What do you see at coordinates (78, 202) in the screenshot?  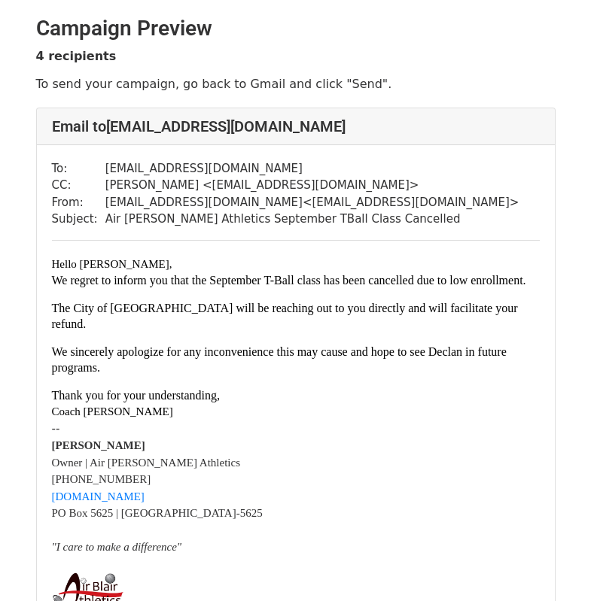 I see `td: From:` at bounding box center [78, 202].